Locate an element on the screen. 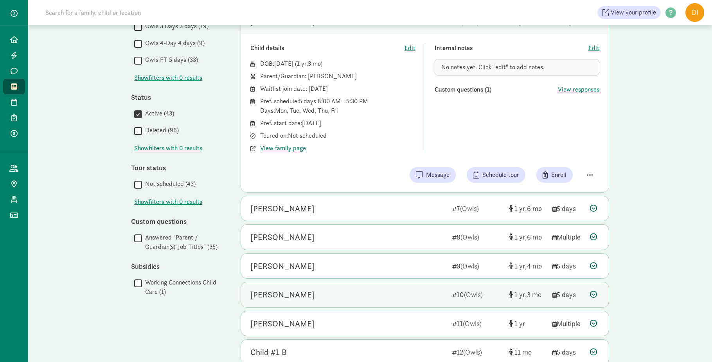 Image resolution: width=712 pixels, height=362 pixels. button: Schedule tour is located at coordinates (496, 175).